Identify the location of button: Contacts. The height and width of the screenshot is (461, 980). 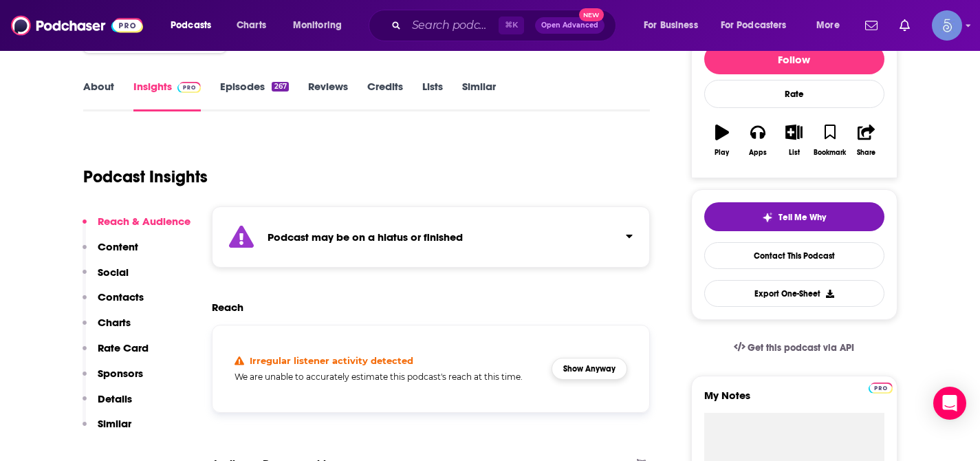
(113, 303).